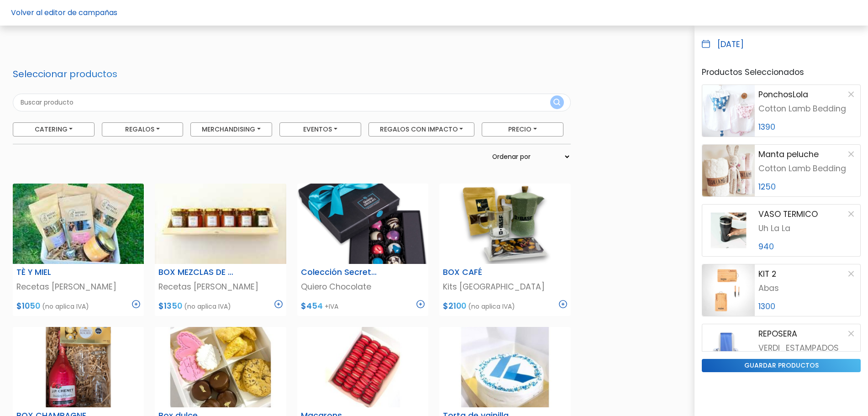 The height and width of the screenshot is (416, 868). What do you see at coordinates (331, 307) in the screenshot?
I see `span: +IVA` at bounding box center [331, 307].